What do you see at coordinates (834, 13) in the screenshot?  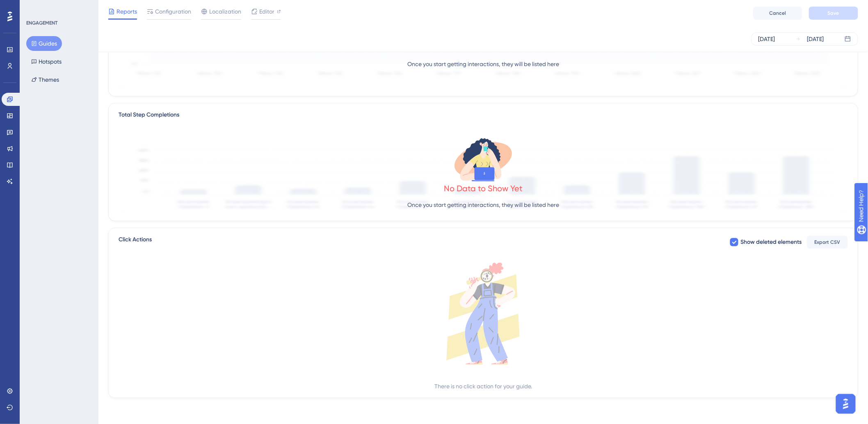 I see `span: Save` at bounding box center [834, 13].